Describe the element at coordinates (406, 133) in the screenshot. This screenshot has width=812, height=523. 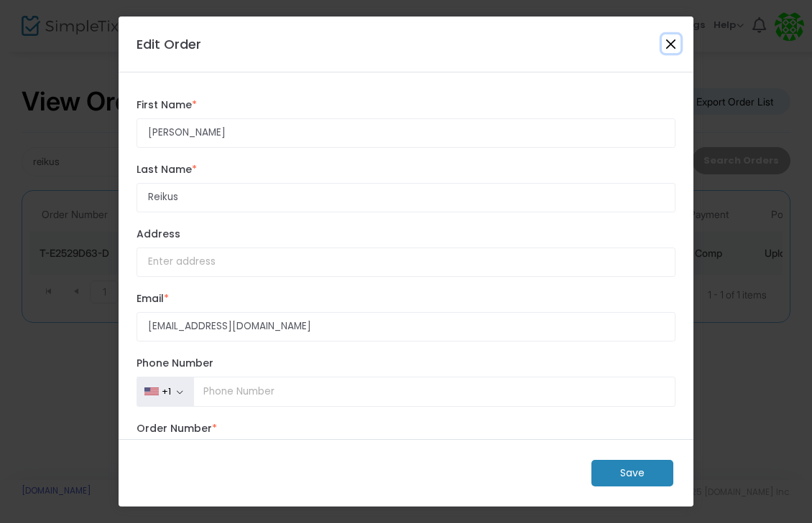
I see `input: Enter first name` at that location.